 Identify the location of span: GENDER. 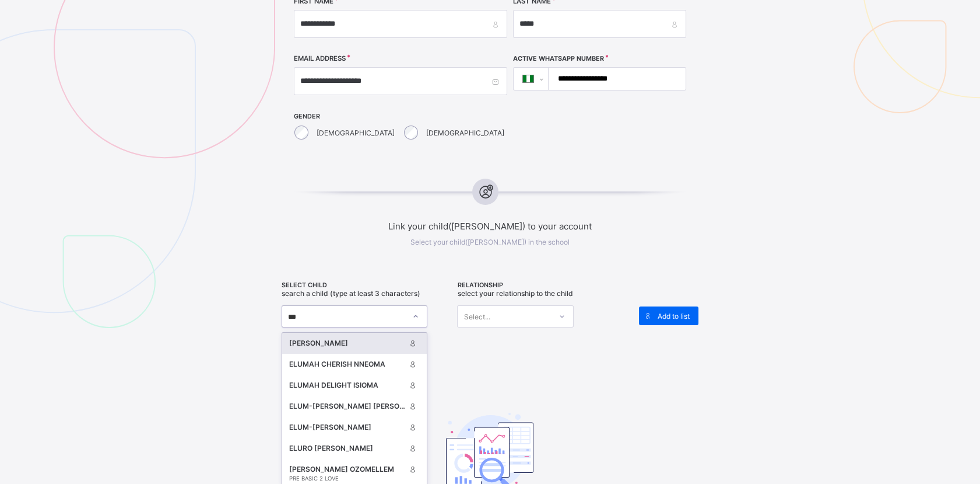
(401, 116).